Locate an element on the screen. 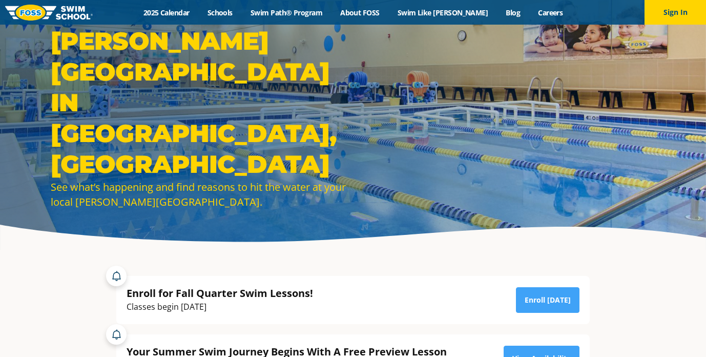  a: About FOSS is located at coordinates (360, 12).